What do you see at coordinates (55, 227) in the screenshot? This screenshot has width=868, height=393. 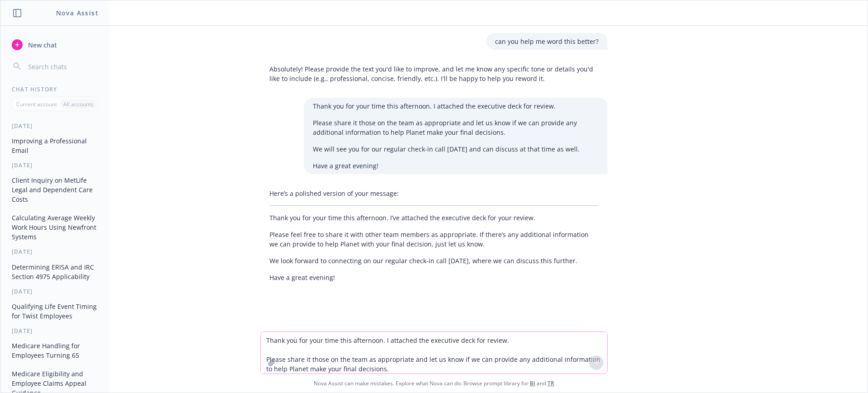 I see `button: Calculating Average Weekly Work Hours Using Newfront Systems` at bounding box center [55, 227].